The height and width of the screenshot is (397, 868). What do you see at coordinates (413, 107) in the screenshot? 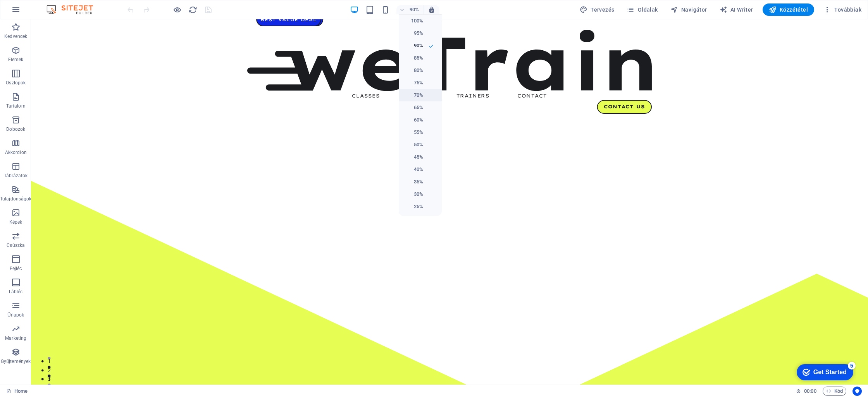
I see `h6: 65%` at bounding box center [413, 107].